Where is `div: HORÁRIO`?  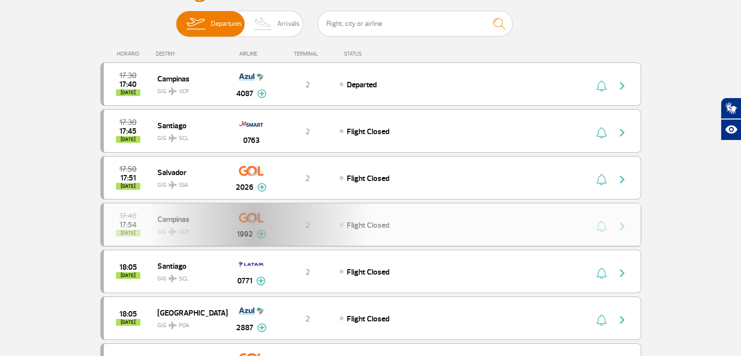 div: HORÁRIO is located at coordinates (130, 54).